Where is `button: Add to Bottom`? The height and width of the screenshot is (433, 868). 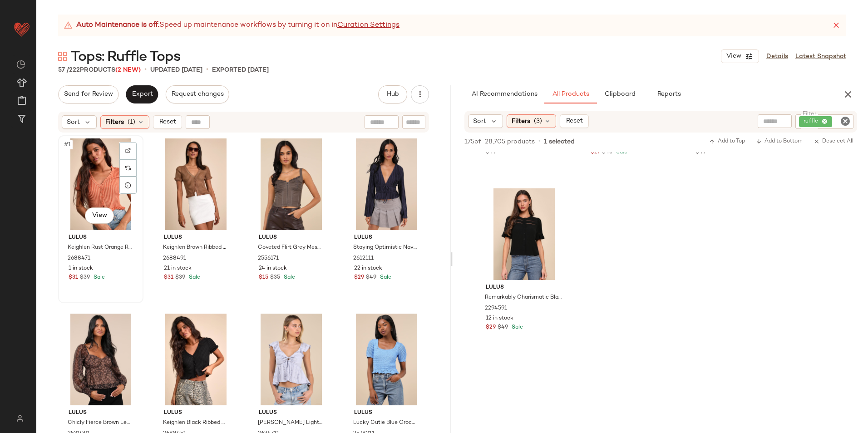 button: Add to Bottom is located at coordinates (779, 141).